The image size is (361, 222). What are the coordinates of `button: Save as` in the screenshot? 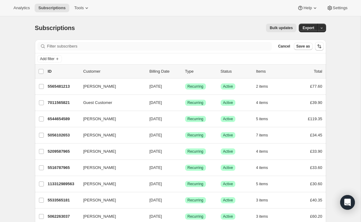 It's located at (303, 46).